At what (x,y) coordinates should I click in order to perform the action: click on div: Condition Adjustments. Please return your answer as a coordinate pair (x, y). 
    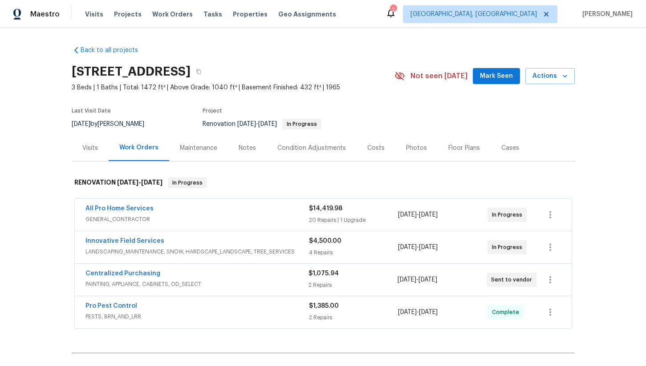
    Looking at the image, I should click on (312, 148).